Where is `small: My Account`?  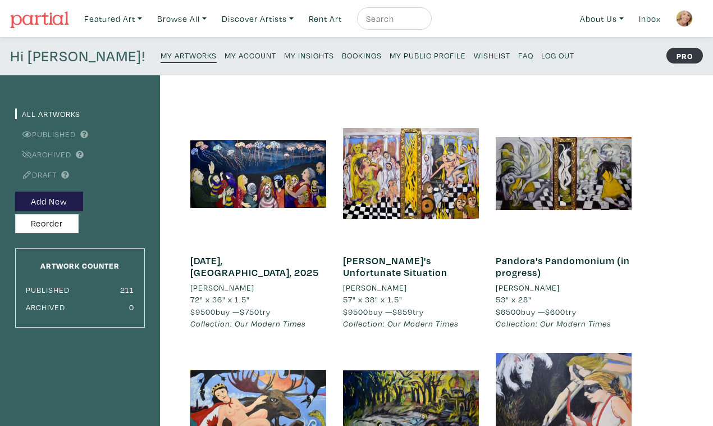 small: My Account is located at coordinates (250, 55).